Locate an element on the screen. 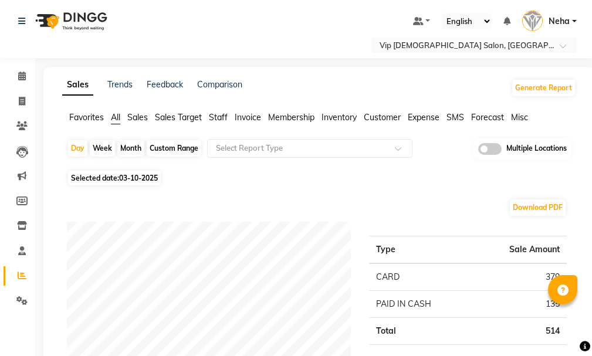 This screenshot has width=592, height=356. td: 514 is located at coordinates (518, 331).